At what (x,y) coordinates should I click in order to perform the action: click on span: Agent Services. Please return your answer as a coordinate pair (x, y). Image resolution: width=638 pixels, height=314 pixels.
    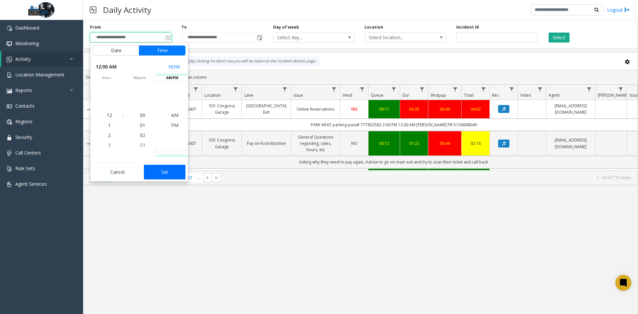
    Looking at the image, I should click on (31, 184).